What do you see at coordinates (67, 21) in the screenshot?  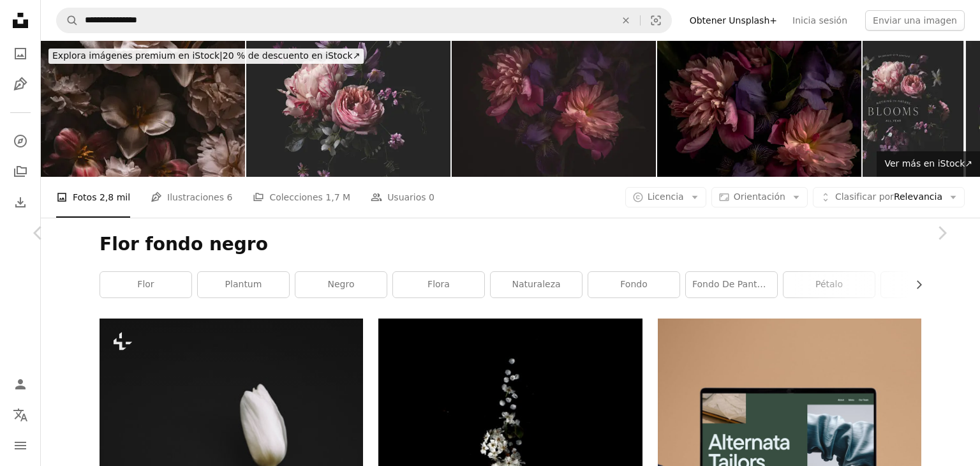 I see `button: Buscar en Unsplash` at bounding box center [67, 21].